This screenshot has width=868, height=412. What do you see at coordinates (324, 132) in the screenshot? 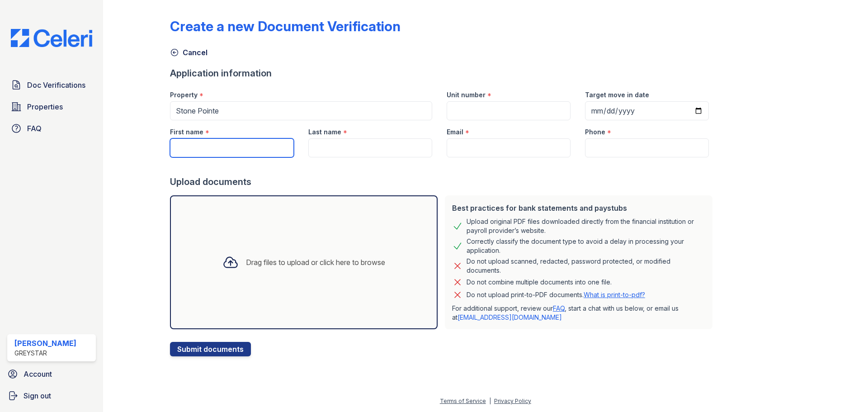
I see `label: Last name` at bounding box center [324, 132].